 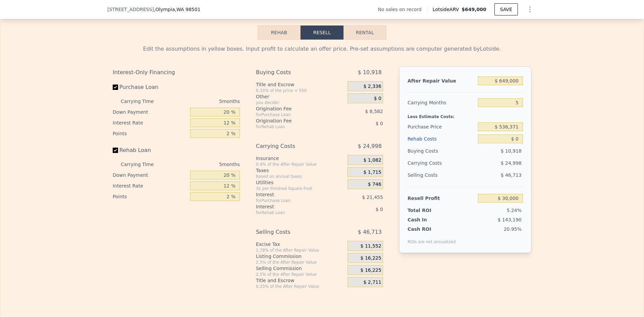 What do you see at coordinates (442, 198) in the screenshot?
I see `div: Resell Profit` at bounding box center [442, 198].